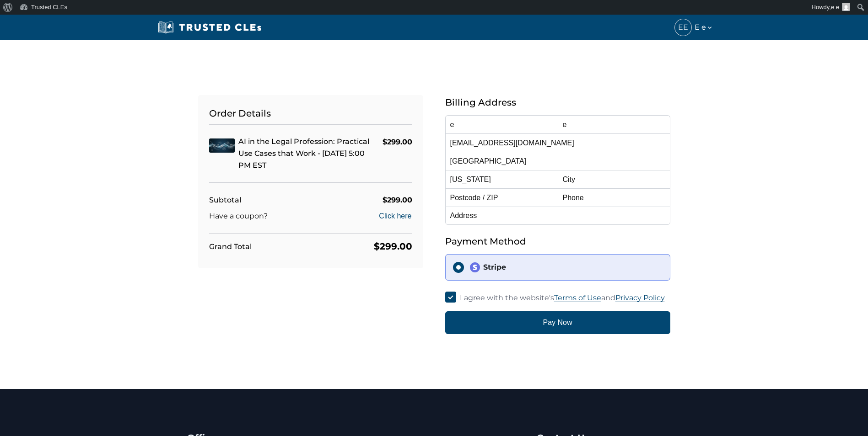 This screenshot has height=436, width=868. I want to click on span: e e, so click(835, 7).